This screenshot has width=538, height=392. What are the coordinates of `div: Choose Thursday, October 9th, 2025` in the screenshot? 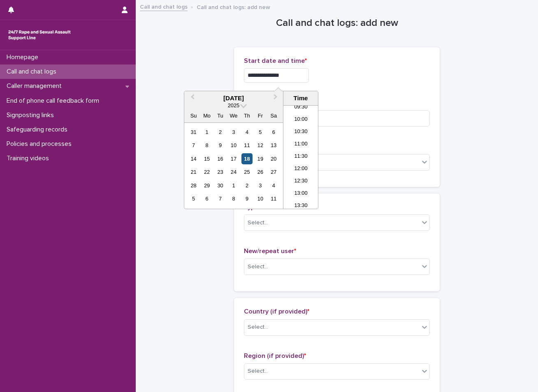 It's located at (246, 199).